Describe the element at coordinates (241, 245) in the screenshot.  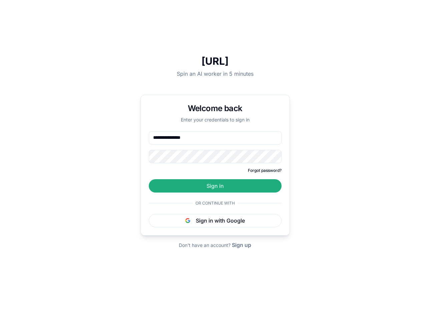
I see `button: Sign up` at that location.